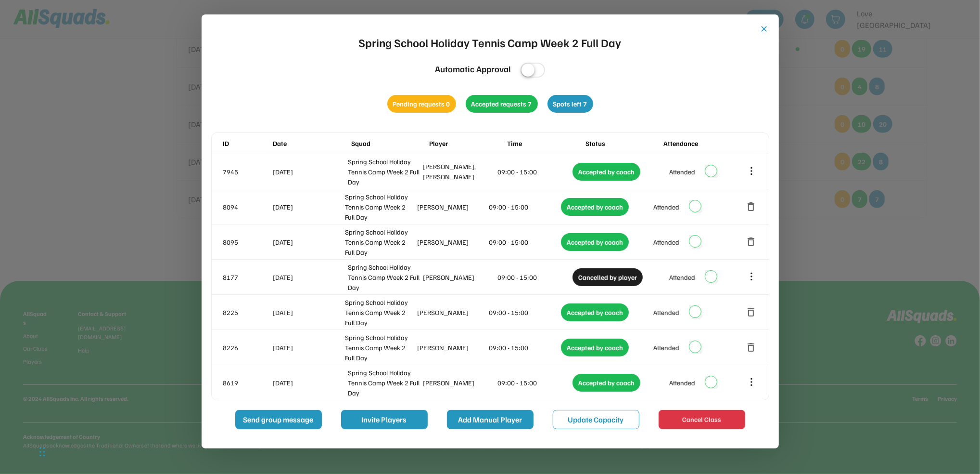 Image resolution: width=980 pixels, height=474 pixels. I want to click on div: 8094, so click(247, 206).